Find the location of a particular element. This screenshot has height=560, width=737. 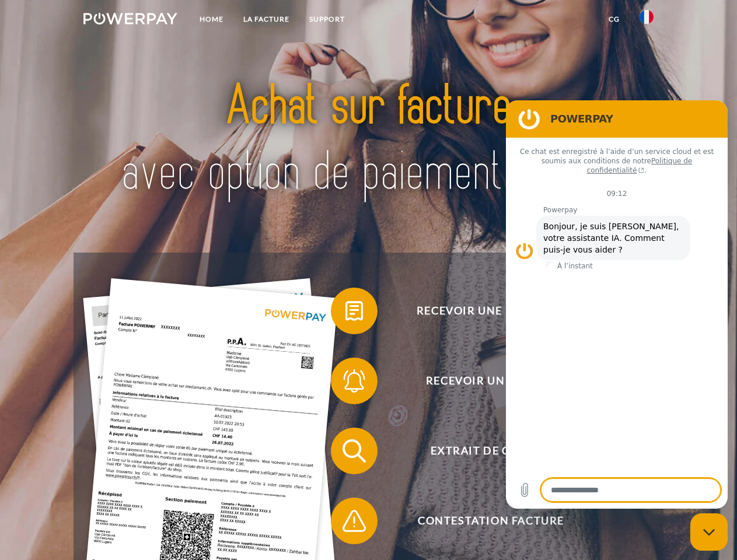

span: Recevoir un rappel? is located at coordinates (490, 381).